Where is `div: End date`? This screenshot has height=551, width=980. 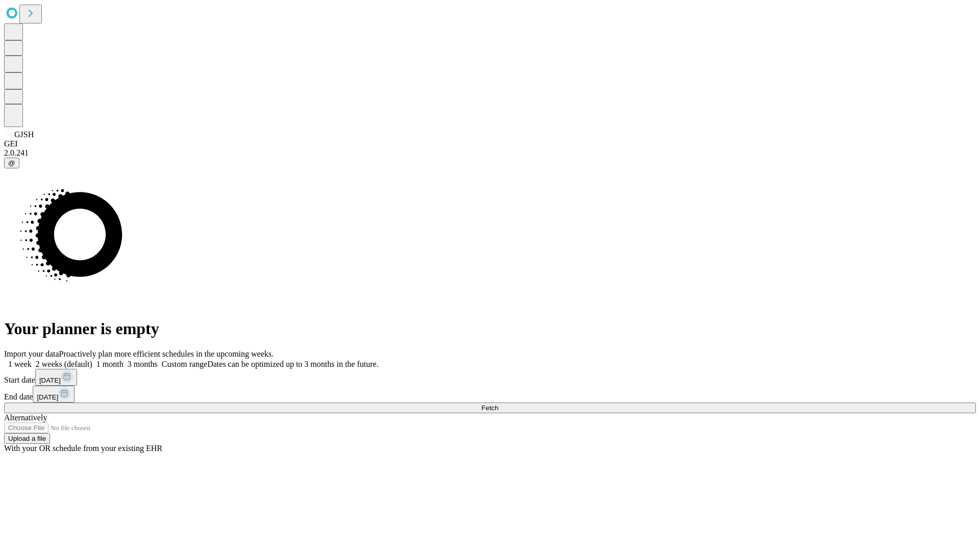 div: End date is located at coordinates (490, 394).